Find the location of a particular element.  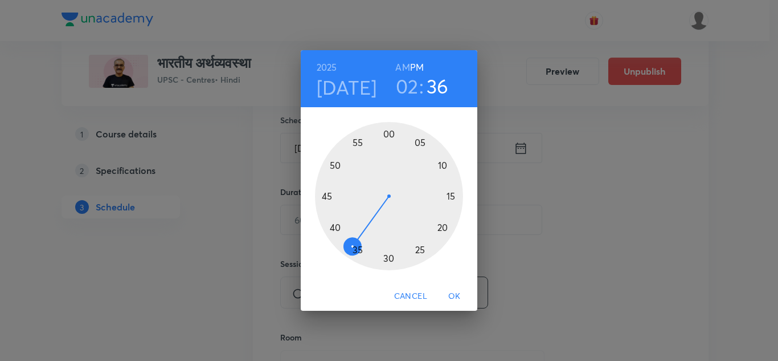

h6: AM is located at coordinates (402, 67).